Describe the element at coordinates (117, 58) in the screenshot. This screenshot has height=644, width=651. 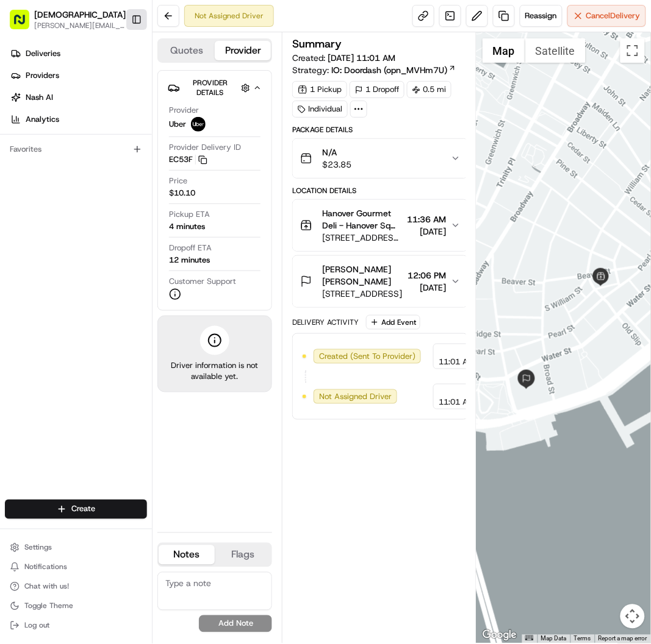
I see `p: Welcome 👋` at that location.